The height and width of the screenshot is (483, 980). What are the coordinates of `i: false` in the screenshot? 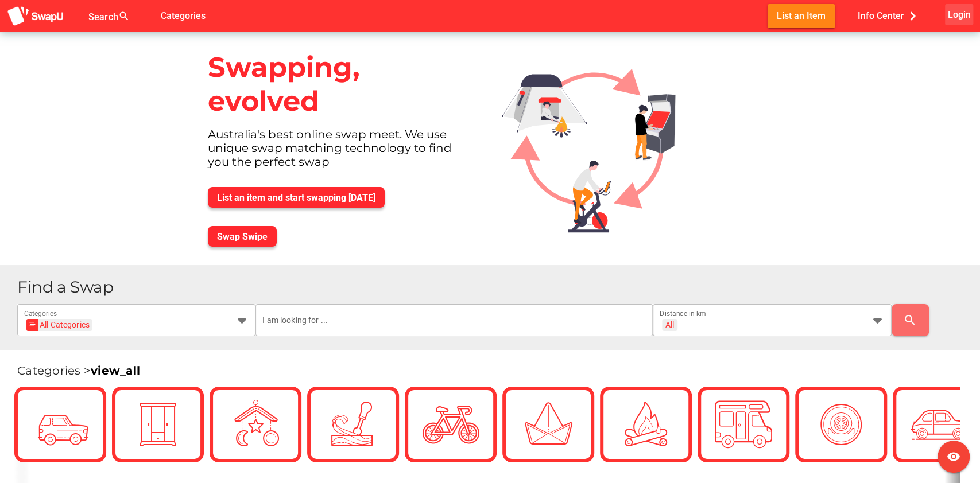 It's located at (151, 16).